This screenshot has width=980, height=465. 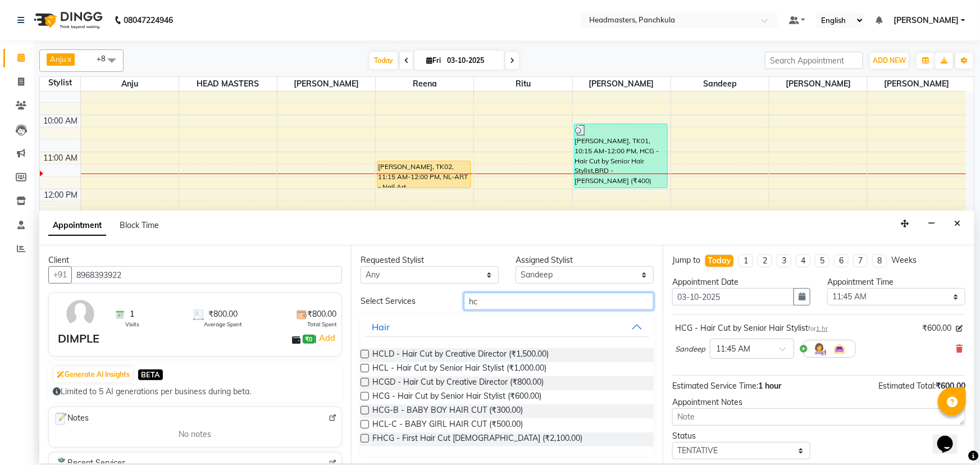 What do you see at coordinates (746, 261) in the screenshot?
I see `li: 1` at bounding box center [746, 261].